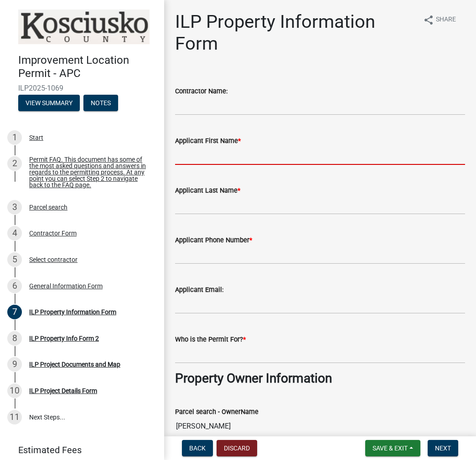 The image size is (476, 460). What do you see at coordinates (65, 286) in the screenshot?
I see `div: General Information Form` at bounding box center [65, 286].